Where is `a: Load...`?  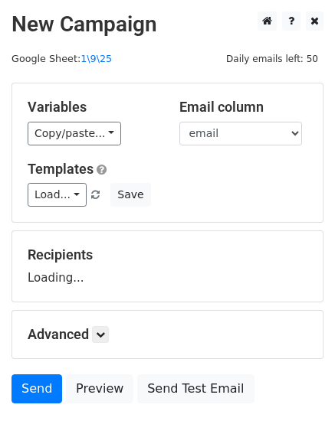
a: Load... is located at coordinates (57, 195).